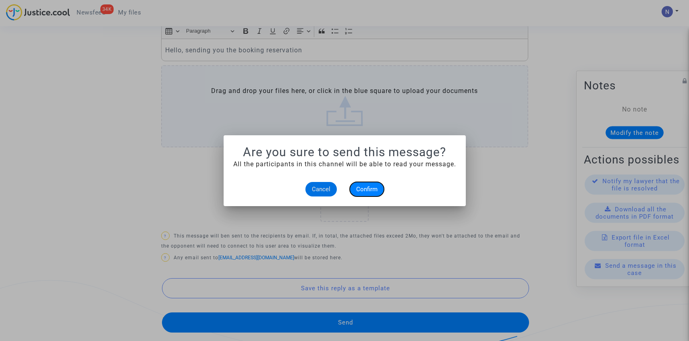  Describe the element at coordinates (345, 152) in the screenshot. I see `h1: Are you sure to send this message?` at that location.